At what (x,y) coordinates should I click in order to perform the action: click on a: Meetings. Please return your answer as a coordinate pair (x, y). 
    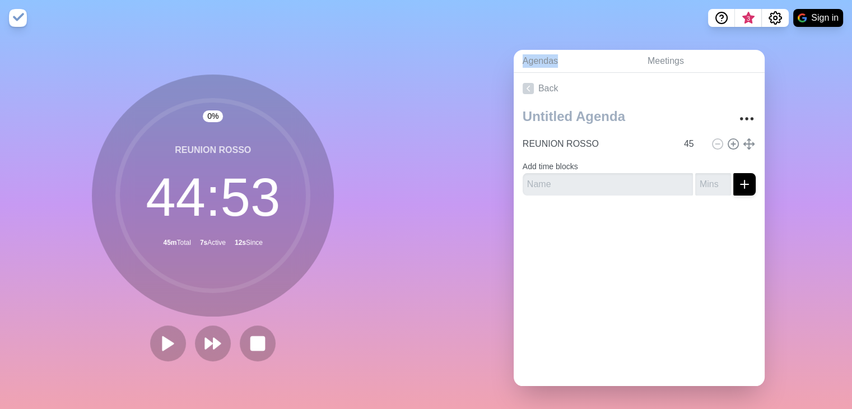
    Looking at the image, I should click on (701, 61).